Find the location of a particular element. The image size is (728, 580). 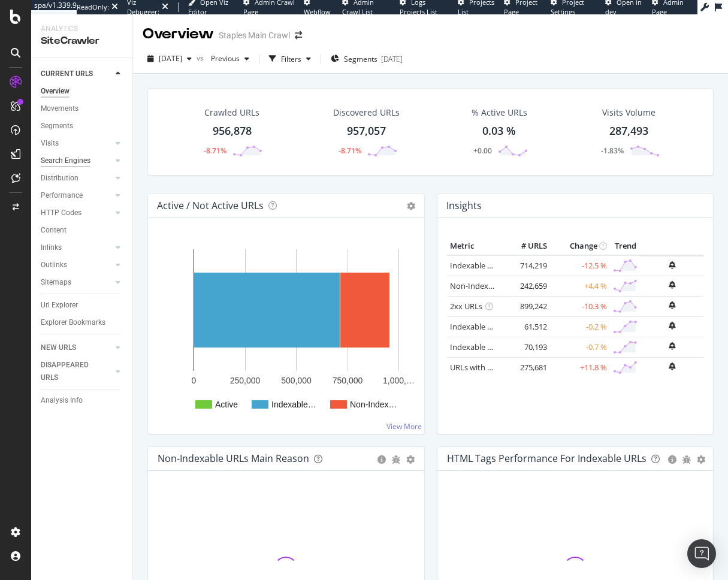

text: Indexable… is located at coordinates (294, 404).